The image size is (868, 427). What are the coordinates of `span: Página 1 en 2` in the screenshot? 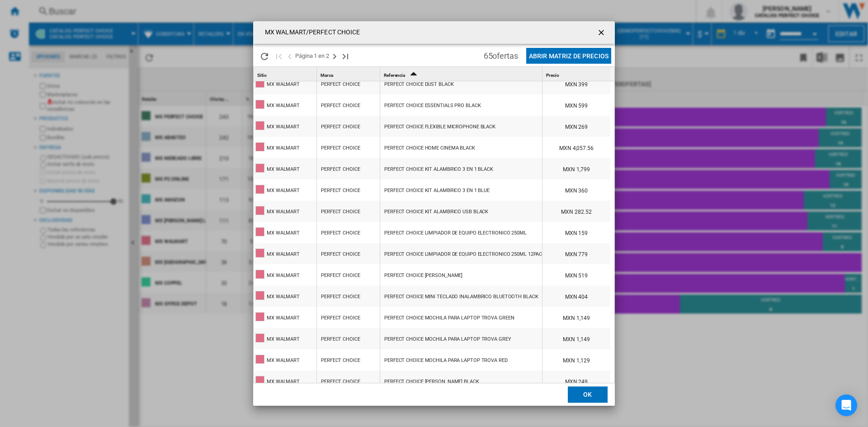 It's located at (312, 55).